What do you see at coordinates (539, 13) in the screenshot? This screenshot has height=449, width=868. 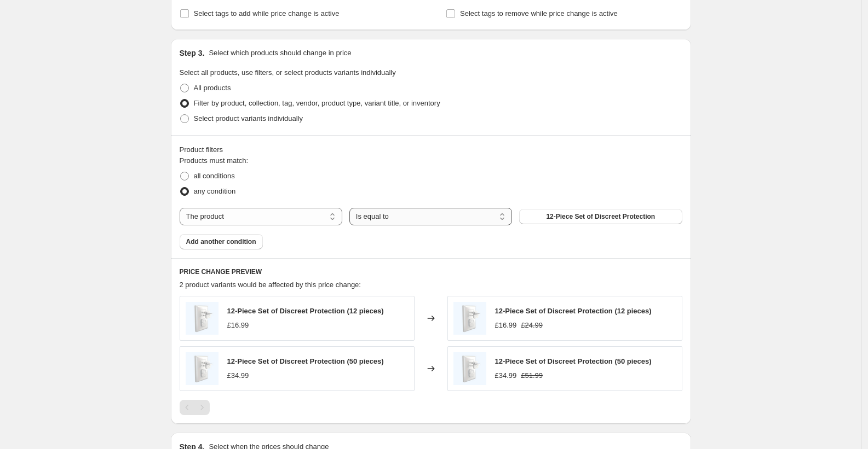 I see `span: Select tags to remove while price change is active` at bounding box center [539, 13].